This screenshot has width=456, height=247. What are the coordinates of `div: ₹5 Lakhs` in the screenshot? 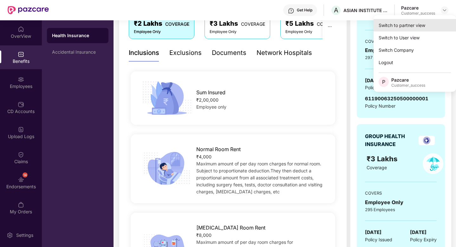 It's located at (313, 23).